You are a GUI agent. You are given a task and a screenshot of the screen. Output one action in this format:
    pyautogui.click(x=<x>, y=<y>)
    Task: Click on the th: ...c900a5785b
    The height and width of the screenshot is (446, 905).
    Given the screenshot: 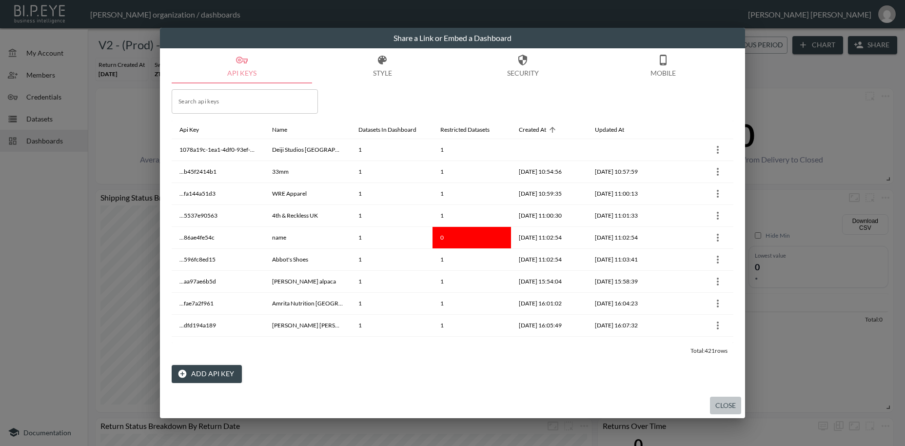 What is the action you would take?
    pyautogui.click(x=218, y=347)
    